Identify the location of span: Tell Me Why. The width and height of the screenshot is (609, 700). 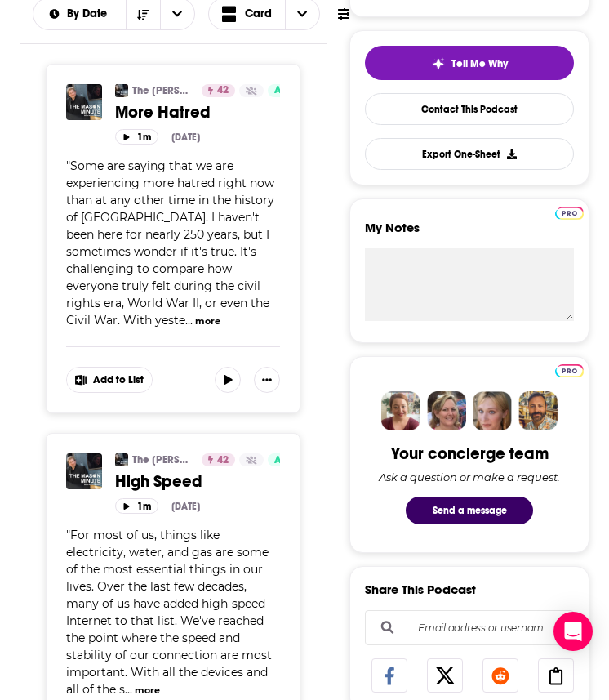
(480, 64).